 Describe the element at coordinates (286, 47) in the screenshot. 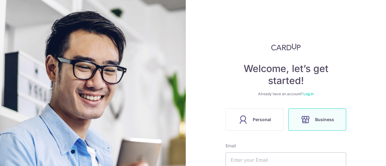

I see `img: CardUp Logo` at that location.